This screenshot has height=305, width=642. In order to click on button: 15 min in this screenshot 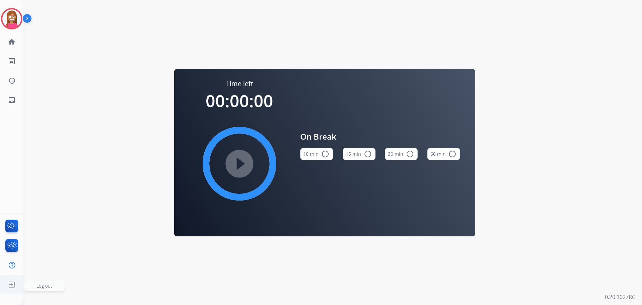, I will do `click(359, 154)`.